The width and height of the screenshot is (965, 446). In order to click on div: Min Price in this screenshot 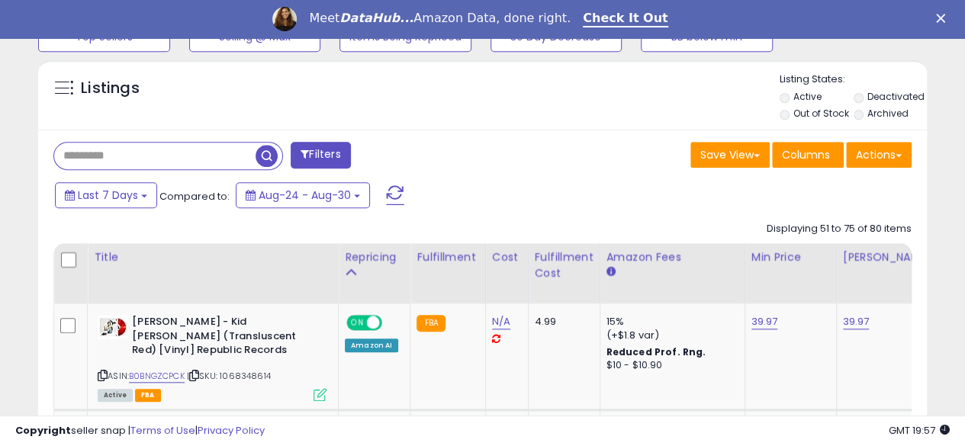, I will do `click(790, 257)`.